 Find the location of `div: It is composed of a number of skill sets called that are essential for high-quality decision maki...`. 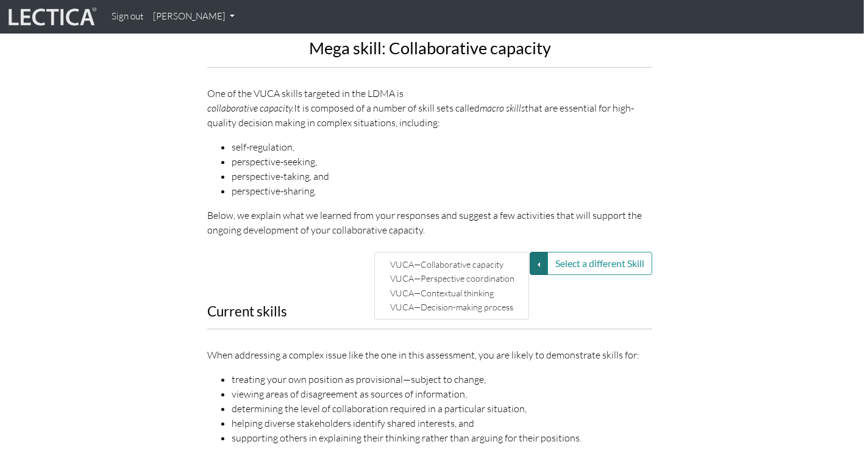

div: It is composed of a number of skill sets called that are essential for high-quality decision maki... is located at coordinates (430, 115).